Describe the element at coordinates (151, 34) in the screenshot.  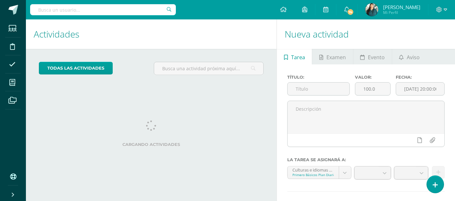
I see `h1: Actividades` at that location.